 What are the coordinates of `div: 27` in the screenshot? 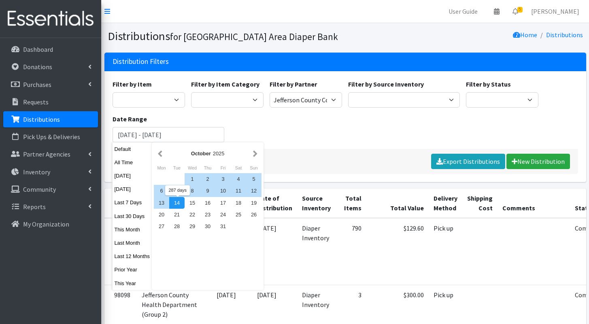 It's located at (162, 226).